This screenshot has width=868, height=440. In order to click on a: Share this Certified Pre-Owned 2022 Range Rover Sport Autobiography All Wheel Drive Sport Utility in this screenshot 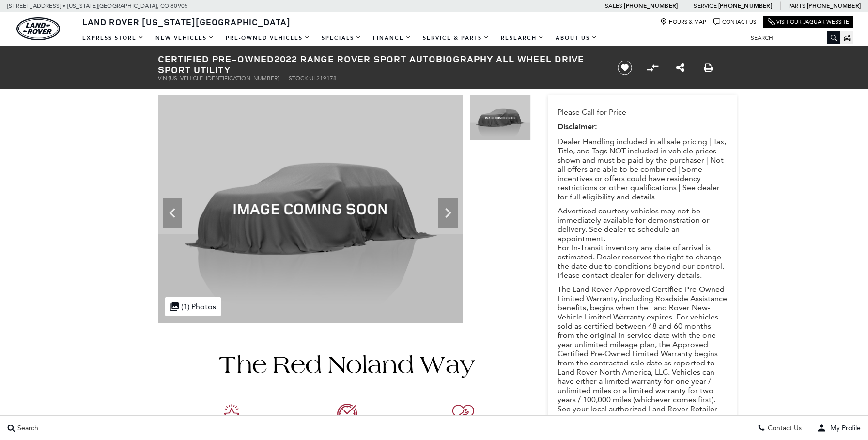, I will do `click(680, 67)`.